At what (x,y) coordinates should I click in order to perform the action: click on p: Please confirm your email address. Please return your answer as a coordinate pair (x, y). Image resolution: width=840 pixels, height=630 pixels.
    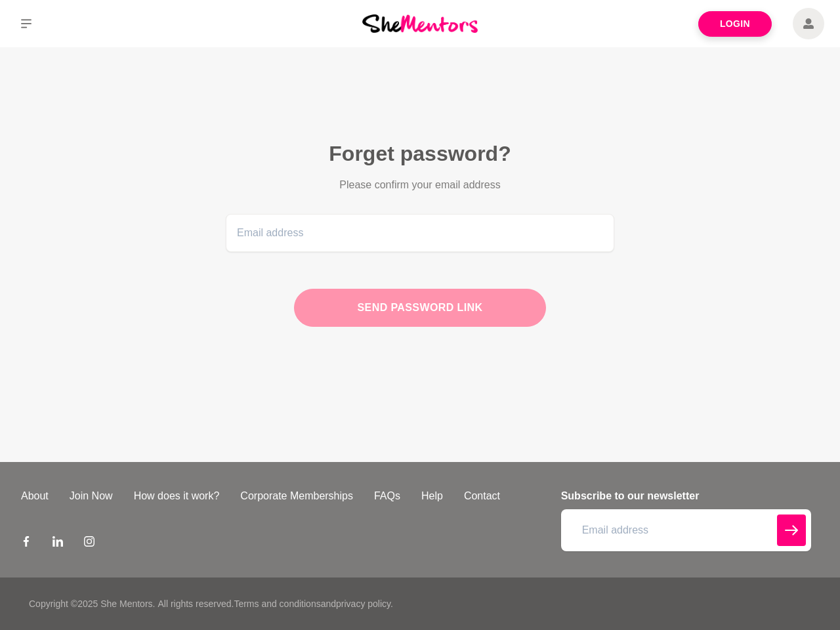
    Looking at the image, I should click on (420, 185).